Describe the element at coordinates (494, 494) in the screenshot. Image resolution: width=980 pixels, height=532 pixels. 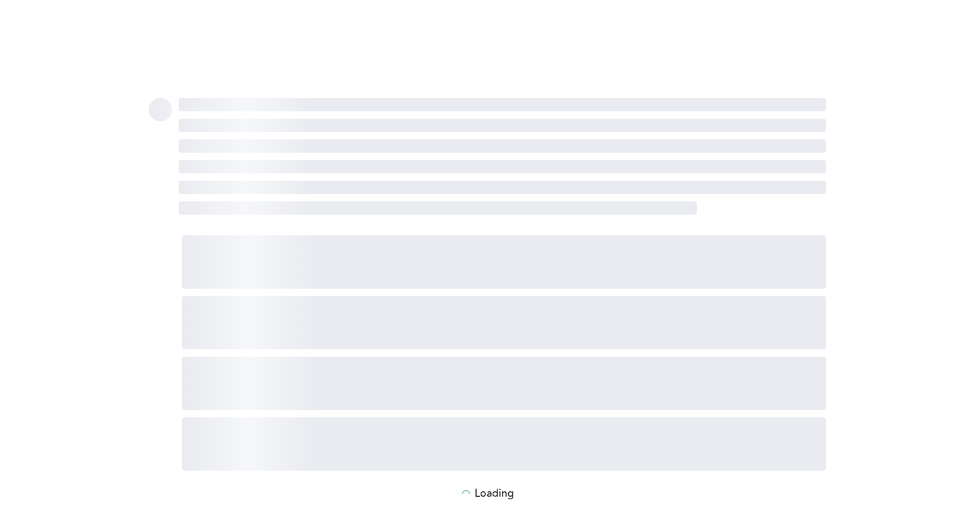
I see `p: Loading` at that location.